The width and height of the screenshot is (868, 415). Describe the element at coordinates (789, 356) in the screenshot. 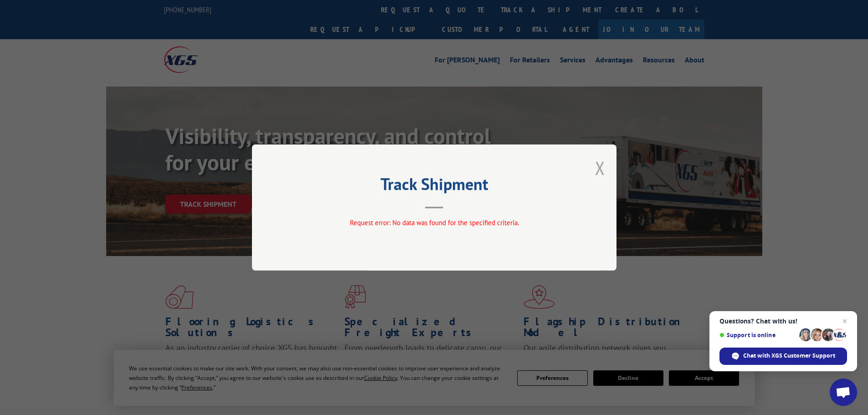

I see `span: Chat with XGS Customer Support` at that location.